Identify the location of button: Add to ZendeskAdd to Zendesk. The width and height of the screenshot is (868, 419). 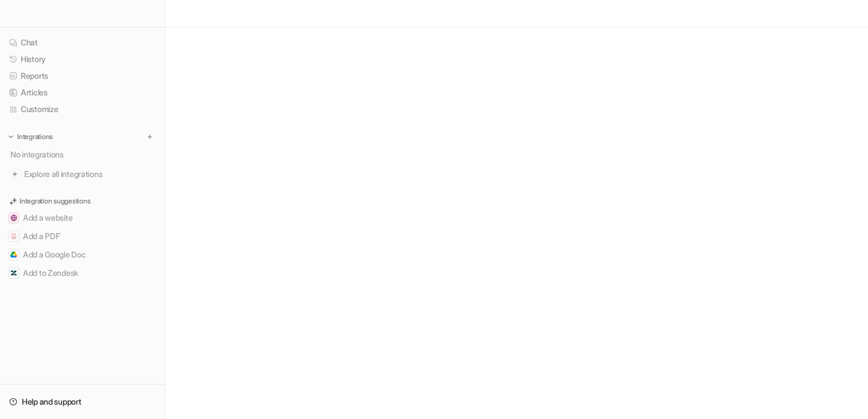
(82, 273).